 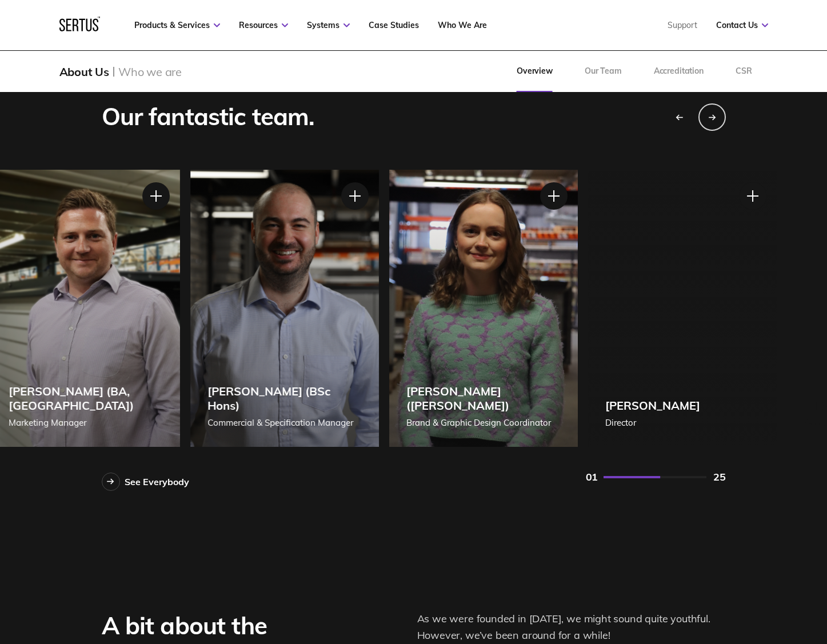 What do you see at coordinates (84, 71) in the screenshot?
I see `div: About Us` at bounding box center [84, 71].